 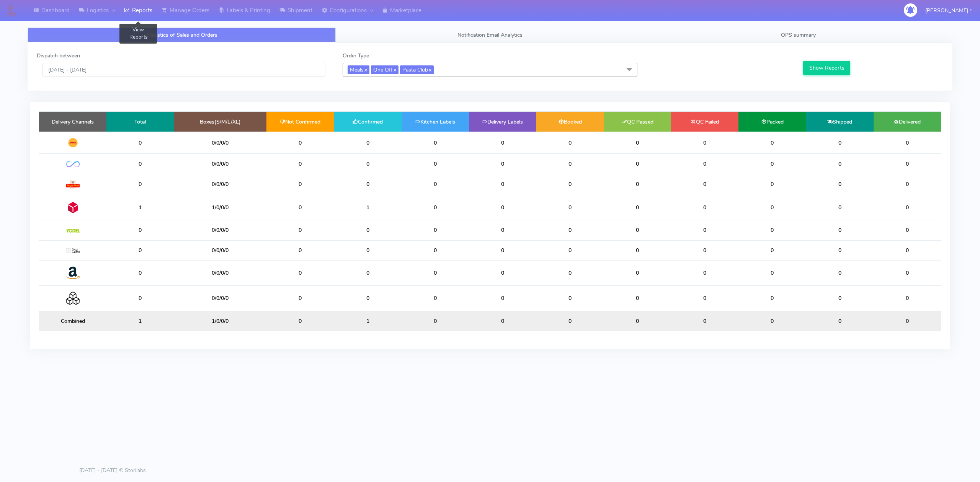 I want to click on img: MaxOptra, so click(x=73, y=251).